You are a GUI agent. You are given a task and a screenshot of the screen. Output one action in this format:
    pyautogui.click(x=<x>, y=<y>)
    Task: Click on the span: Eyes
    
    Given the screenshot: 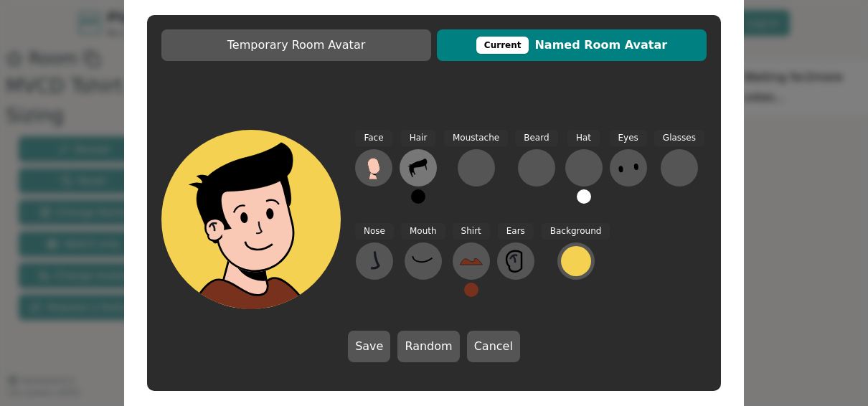 What is the action you would take?
    pyautogui.click(x=628, y=138)
    